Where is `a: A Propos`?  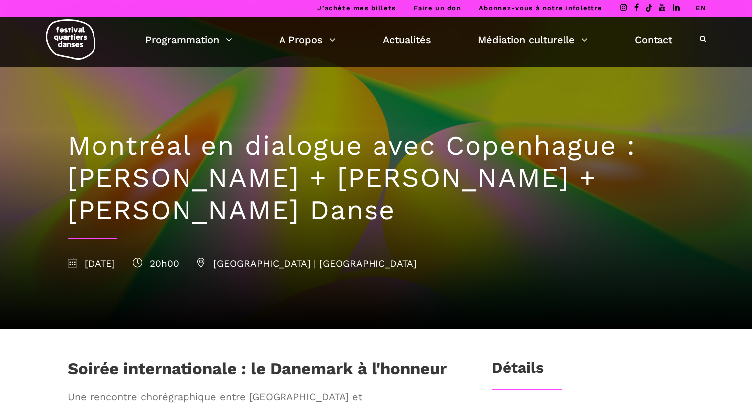 a: A Propos is located at coordinates (307, 40).